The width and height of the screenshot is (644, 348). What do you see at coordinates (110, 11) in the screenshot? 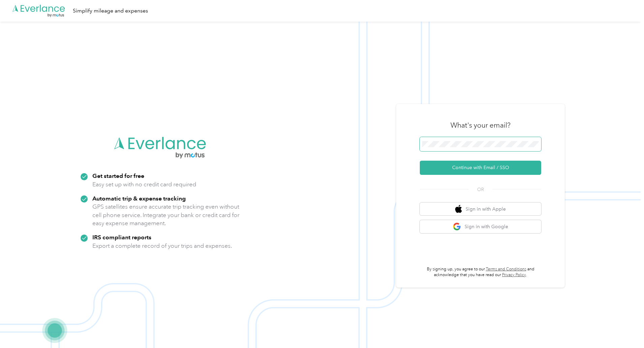
I see `div: Simplify mileage and expenses` at bounding box center [110, 11].